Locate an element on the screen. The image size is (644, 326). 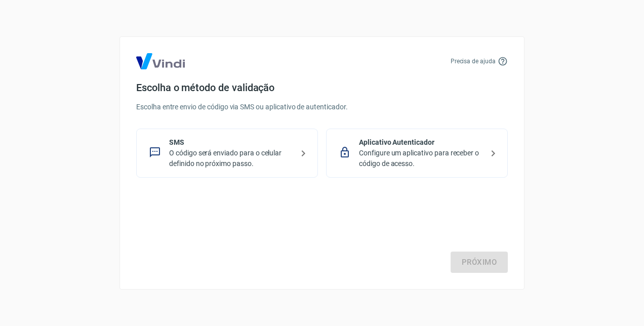
p: Escolha entre envio de código via SMS ou aplicativo de autenticador. is located at coordinates (322, 106).